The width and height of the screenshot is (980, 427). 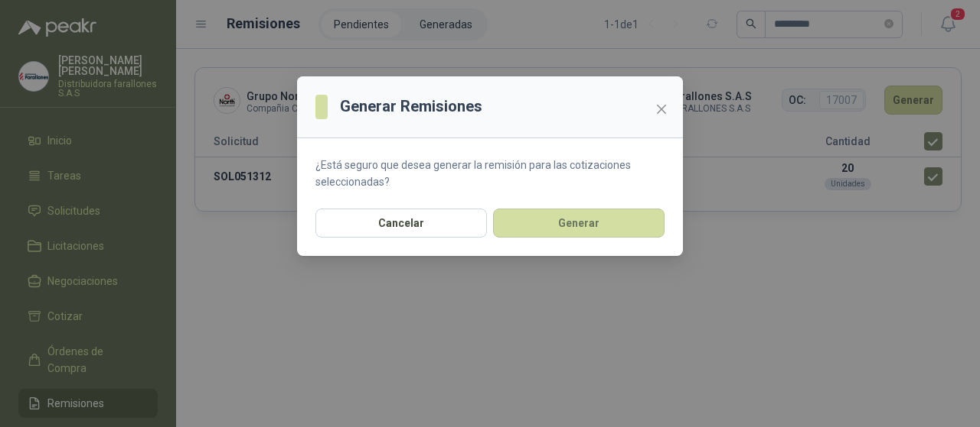 I want to click on button: Generar, so click(x=578, y=224).